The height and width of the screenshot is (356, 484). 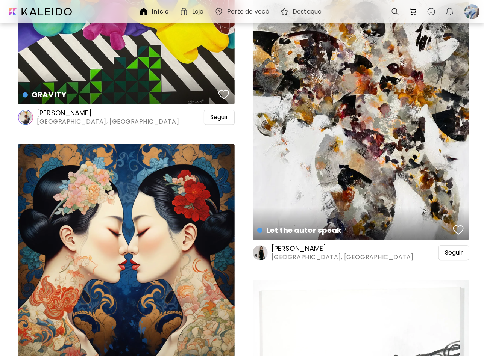 I want to click on button: bellIcon, so click(x=450, y=12).